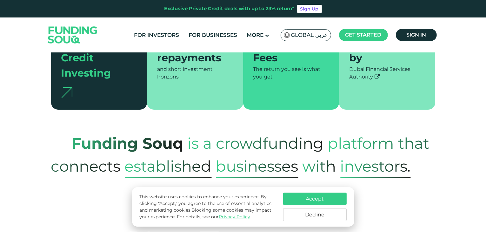 This screenshot has width=486, height=232. What do you see at coordinates (287, 35) in the screenshot?
I see `img: SA Flag` at bounding box center [287, 35].